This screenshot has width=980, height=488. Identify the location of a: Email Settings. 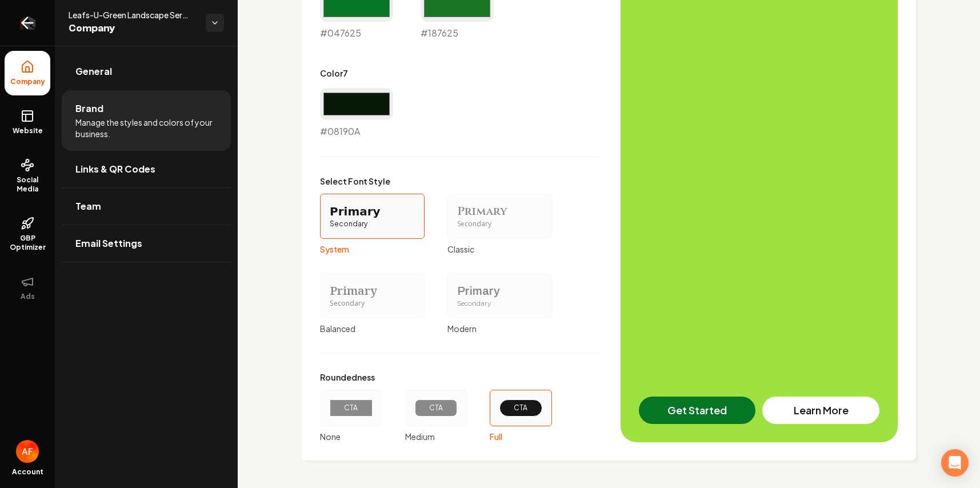
(146, 243).